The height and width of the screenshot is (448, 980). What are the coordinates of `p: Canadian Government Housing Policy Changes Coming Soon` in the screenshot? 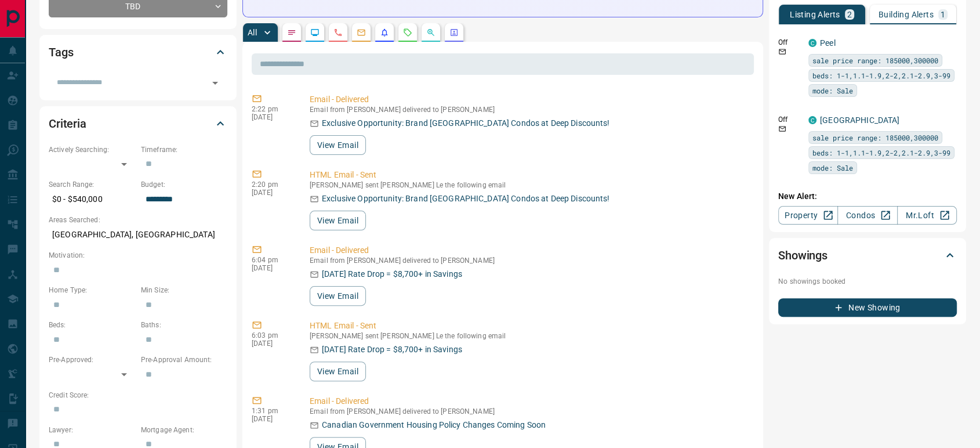 It's located at (434, 425).